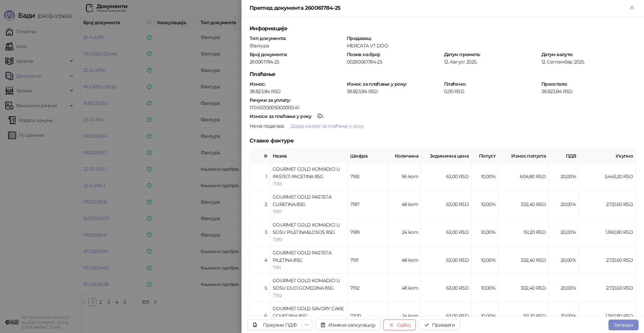  I want to click on button: Затвори, so click(624, 325).